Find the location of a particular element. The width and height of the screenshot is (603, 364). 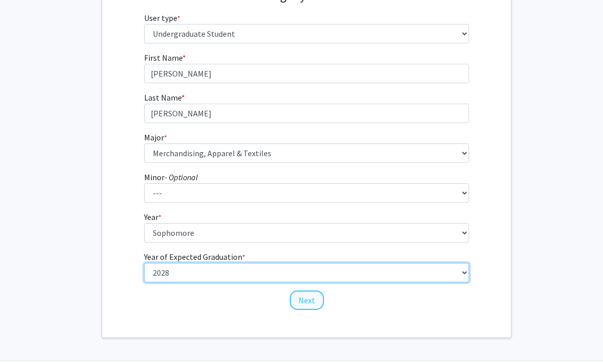

span: Last Name is located at coordinates (163, 98).